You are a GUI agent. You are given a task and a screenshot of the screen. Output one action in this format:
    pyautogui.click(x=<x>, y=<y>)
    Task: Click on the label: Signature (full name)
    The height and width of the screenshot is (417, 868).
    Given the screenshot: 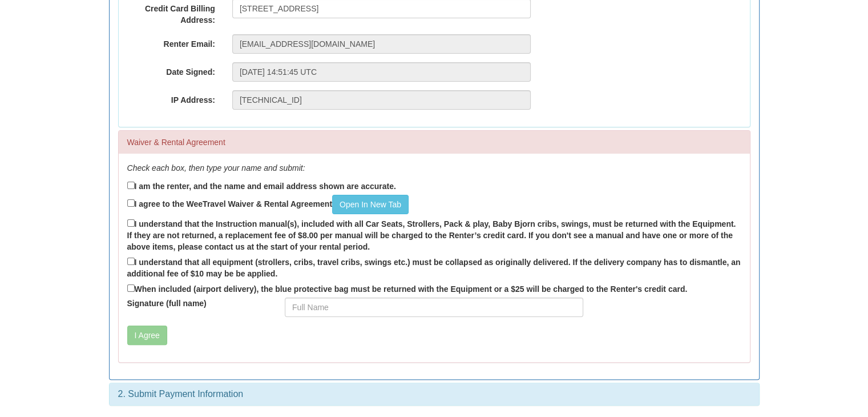 What is the action you would take?
    pyautogui.click(x=198, y=303)
    